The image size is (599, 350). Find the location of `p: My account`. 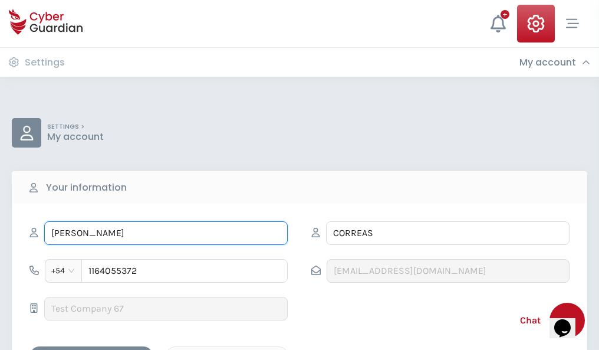

p: My account is located at coordinates (76, 137).